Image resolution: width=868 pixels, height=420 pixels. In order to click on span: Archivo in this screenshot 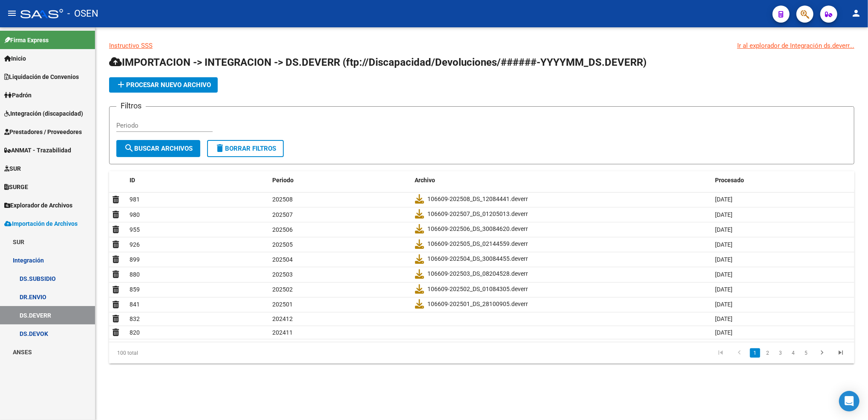, I will do `click(425, 180)`.